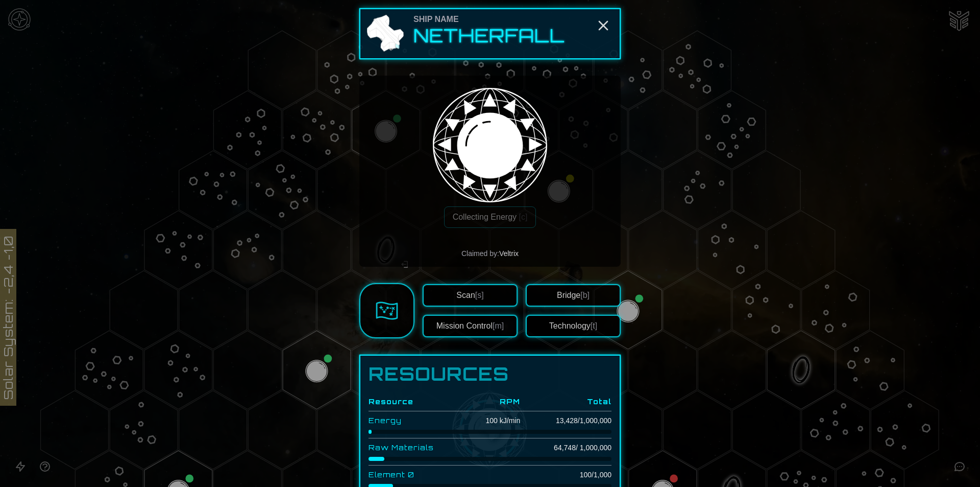  I want to click on button: Bridge[b], so click(574, 295).